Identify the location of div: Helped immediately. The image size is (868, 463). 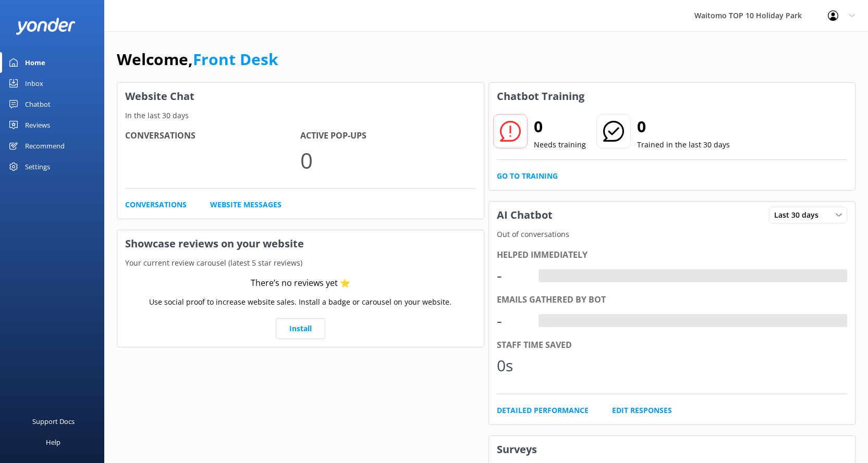
(672, 255).